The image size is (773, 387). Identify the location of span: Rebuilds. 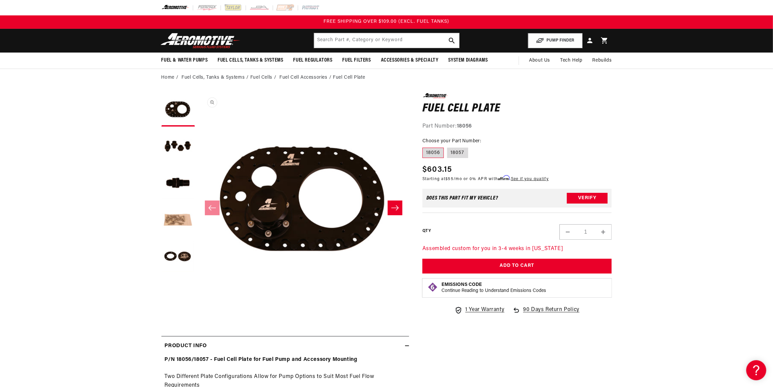
(603, 61).